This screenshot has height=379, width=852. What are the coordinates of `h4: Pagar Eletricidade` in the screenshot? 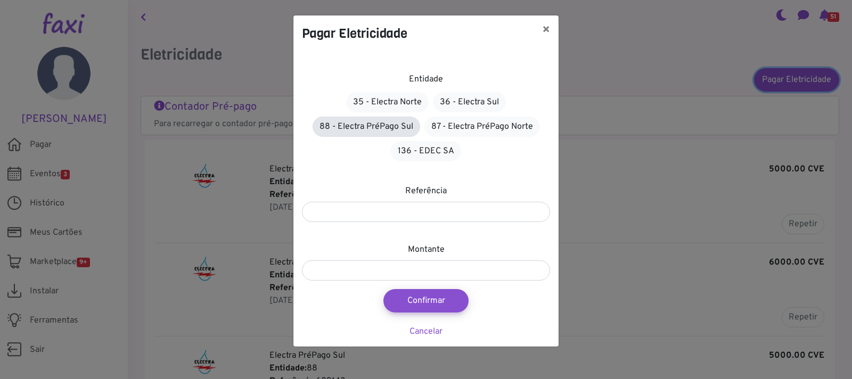 It's located at (355, 34).